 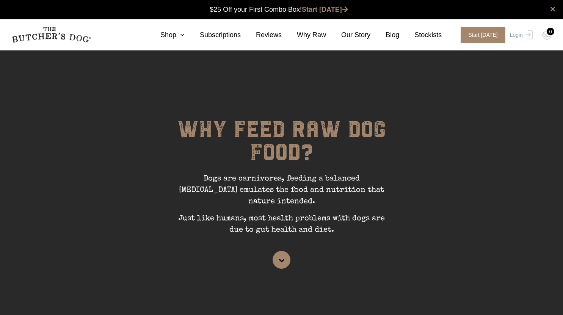 I want to click on div: 0, so click(x=550, y=31).